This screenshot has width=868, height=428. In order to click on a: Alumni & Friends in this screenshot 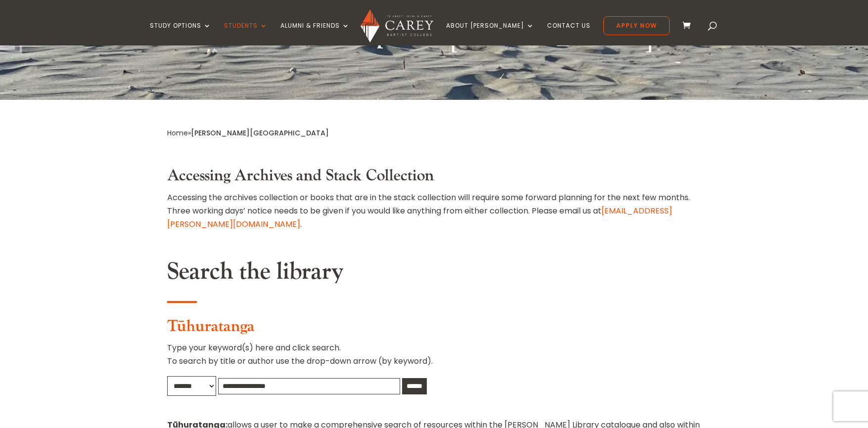, I will do `click(315, 34)`.